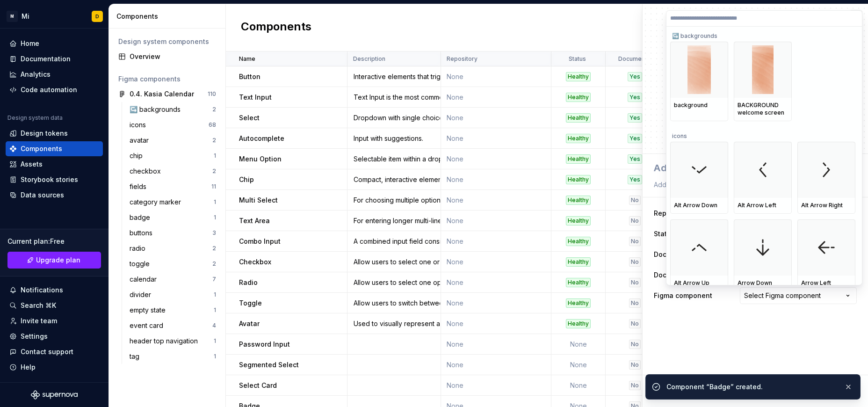  What do you see at coordinates (763, 283) in the screenshot?
I see `div: Arrow Down` at bounding box center [763, 283].